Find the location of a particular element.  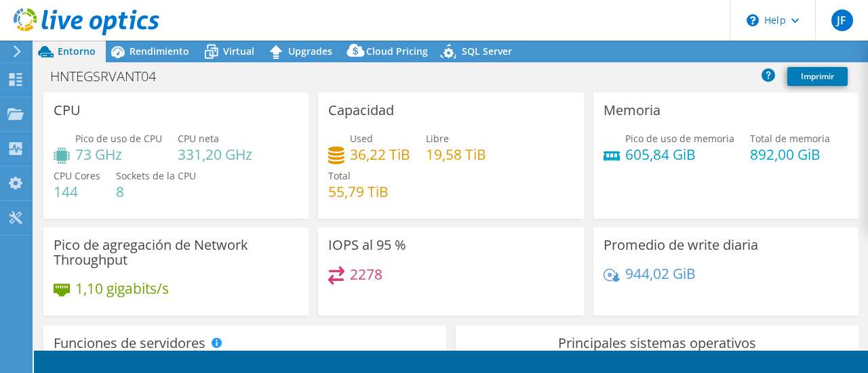

h4: 2278 is located at coordinates (366, 274).